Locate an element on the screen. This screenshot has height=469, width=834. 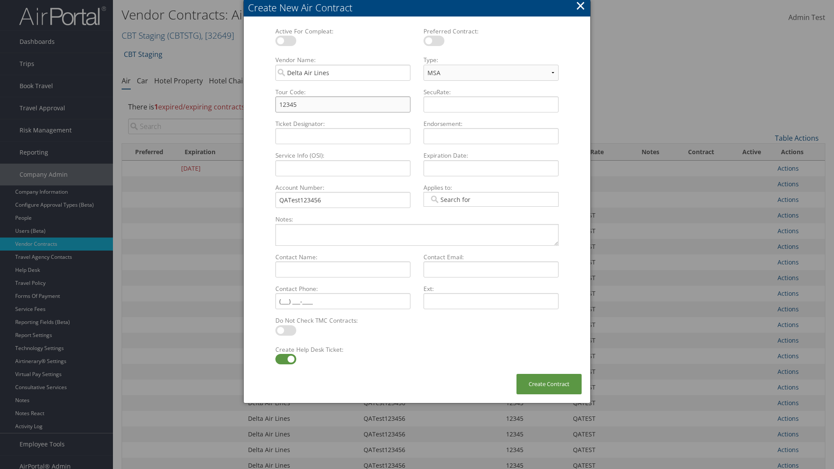
label: Tour Code: is located at coordinates (343, 92).